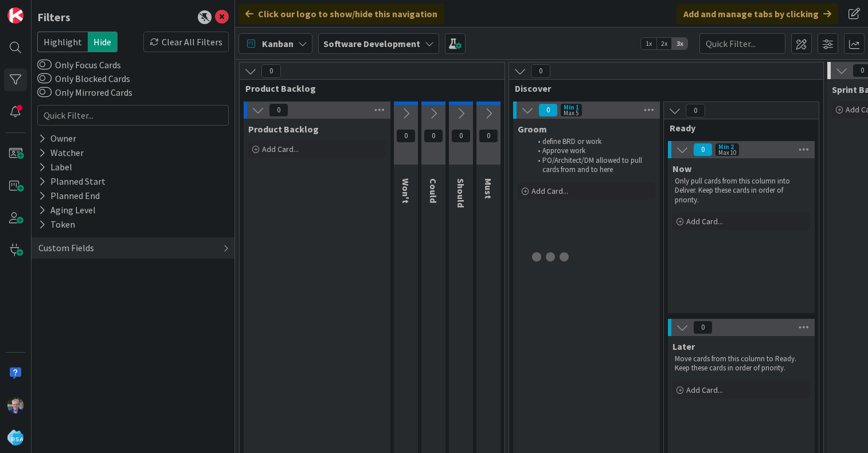  What do you see at coordinates (103, 42) in the screenshot?
I see `span: Hide` at bounding box center [103, 42].